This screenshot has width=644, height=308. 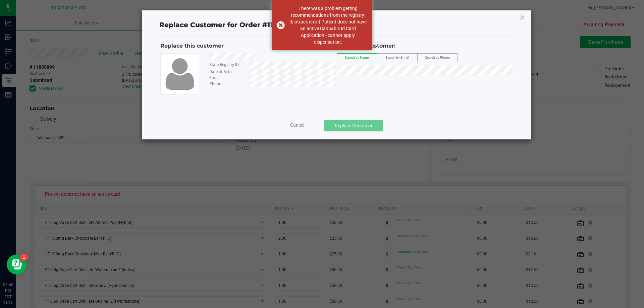 I want to click on span: Search by Phone, so click(x=438, y=57).